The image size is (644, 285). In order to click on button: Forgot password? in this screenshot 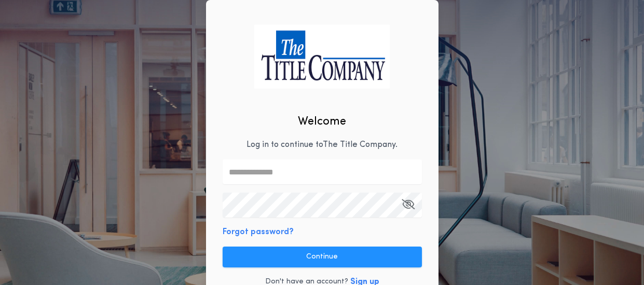, I will do `click(258, 232)`.